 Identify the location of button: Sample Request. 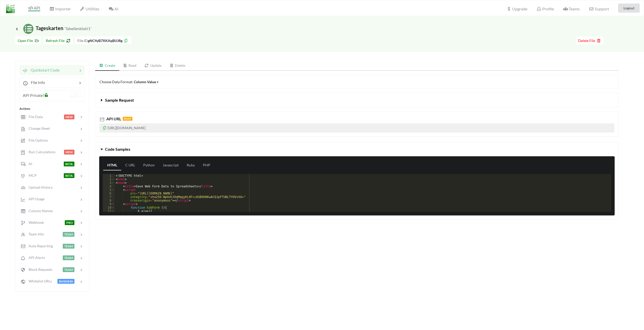
(357, 100).